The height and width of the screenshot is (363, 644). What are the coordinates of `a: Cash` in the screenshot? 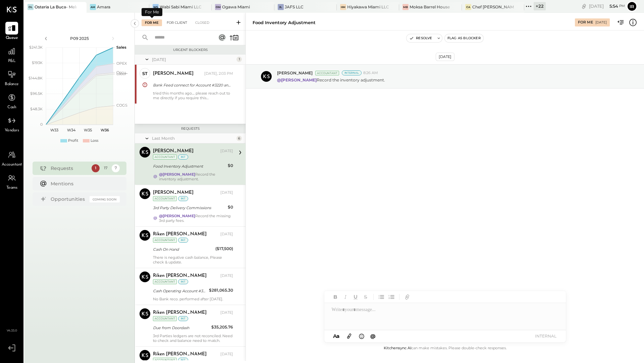 It's located at (12, 101).